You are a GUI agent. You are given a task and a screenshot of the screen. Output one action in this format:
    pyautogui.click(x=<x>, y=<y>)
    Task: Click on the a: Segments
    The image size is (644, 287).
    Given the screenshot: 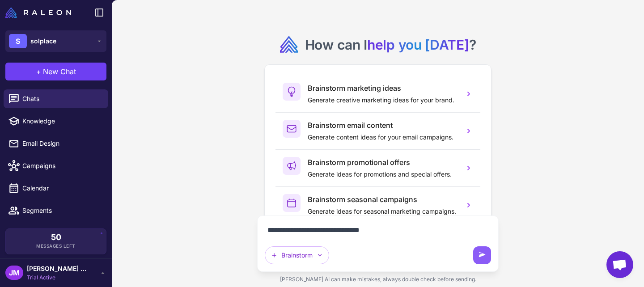 What is the action you would take?
    pyautogui.click(x=56, y=211)
    